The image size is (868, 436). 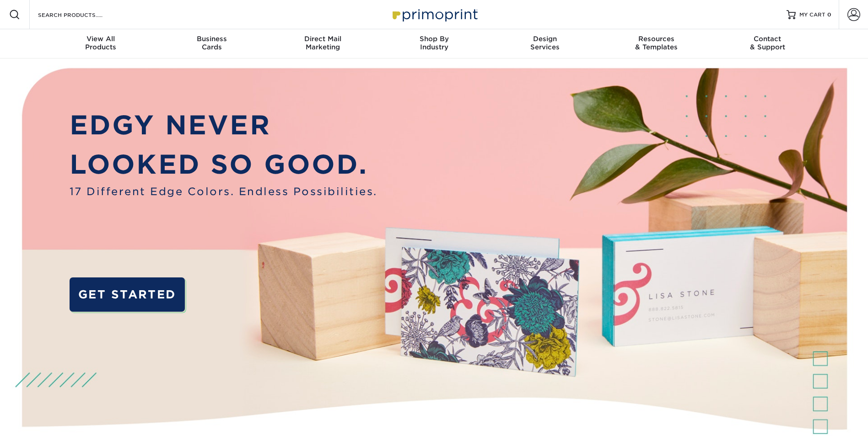 What do you see at coordinates (322, 43) in the screenshot?
I see `div: Marketing` at bounding box center [322, 43].